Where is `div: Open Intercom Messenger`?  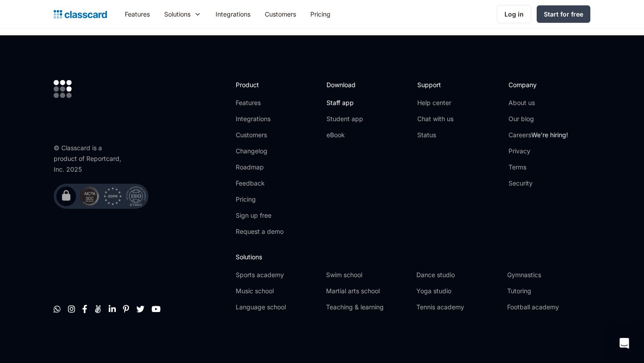 div: Open Intercom Messenger is located at coordinates (625, 343).